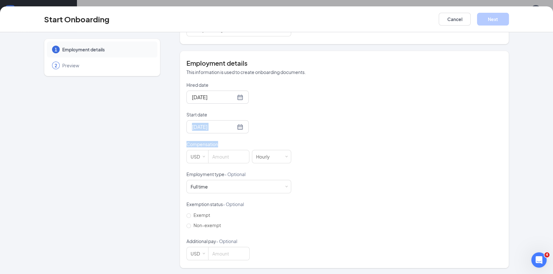 This screenshot has width=553, height=274. I want to click on p: Additional pay, so click(239, 241).